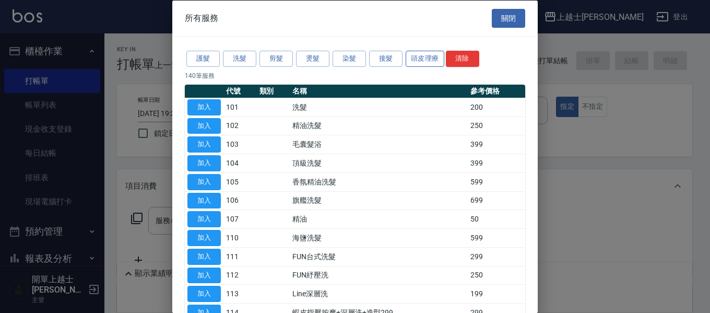 The image size is (710, 313). Describe the element at coordinates (274, 91) in the screenshot. I see `th: 類別` at that location.